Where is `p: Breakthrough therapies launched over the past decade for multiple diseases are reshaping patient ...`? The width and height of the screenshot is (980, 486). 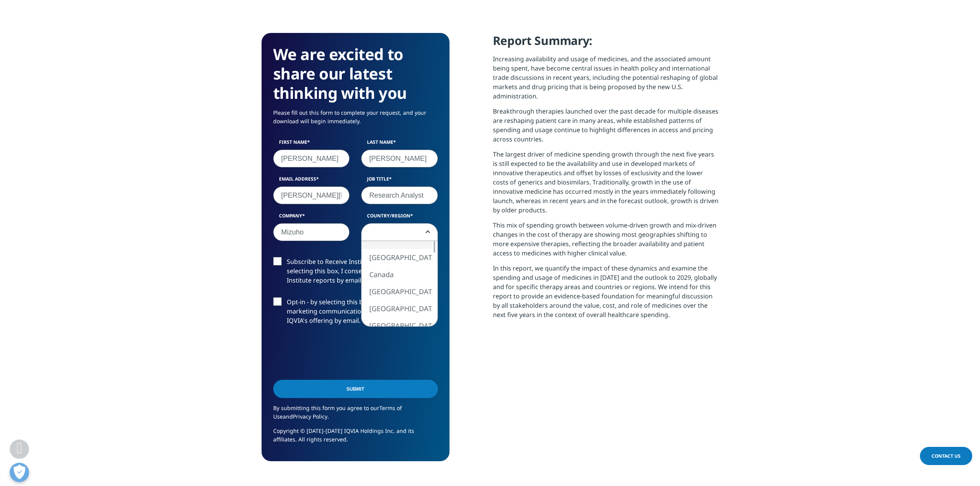 p: Breakthrough therapies launched over the past decade for multiple diseases are reshaping patient ... is located at coordinates (605, 128).